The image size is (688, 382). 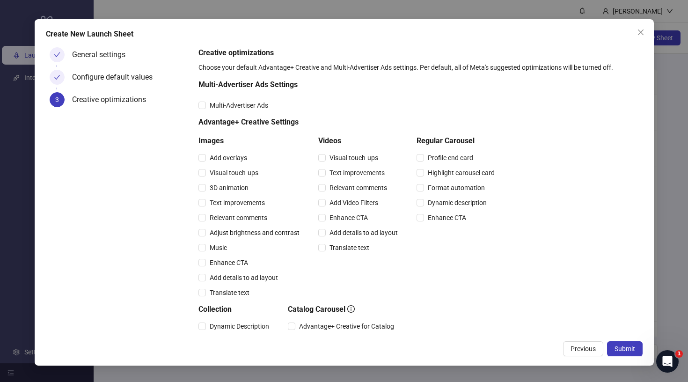 I want to click on span: Highlight carousel card, so click(x=461, y=173).